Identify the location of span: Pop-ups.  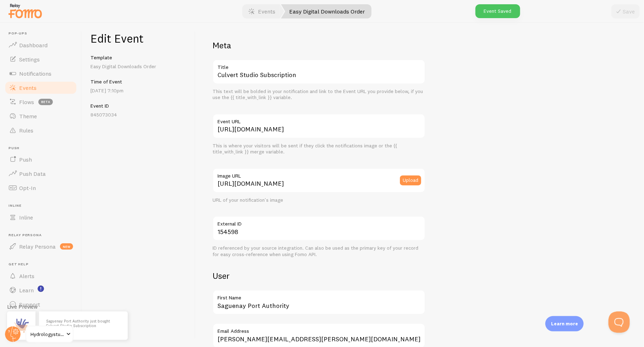
(43, 33).